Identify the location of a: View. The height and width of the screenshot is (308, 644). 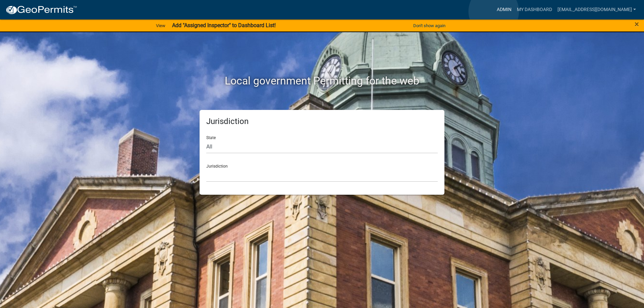
(161, 25).